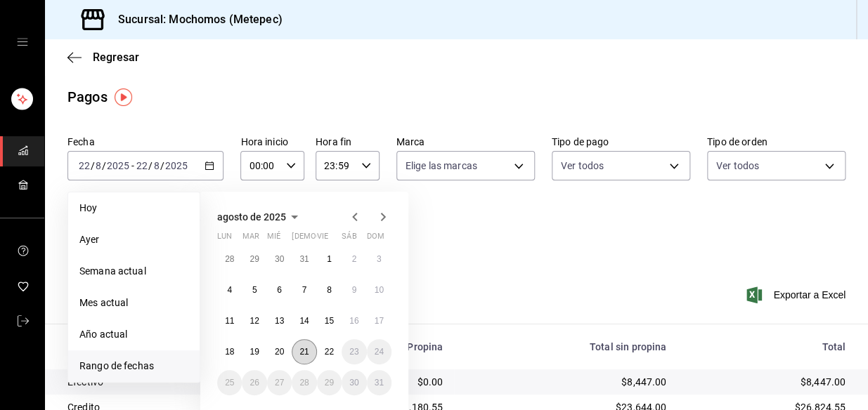 Image resolution: width=868 pixels, height=410 pixels. Describe the element at coordinates (279, 383) in the screenshot. I see `button: 27 de agosto de 2025` at that location.